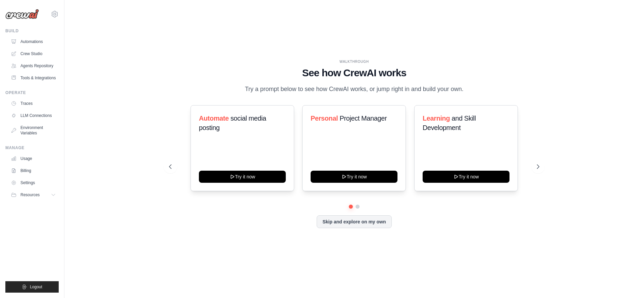 The width and height of the screenshot is (644, 298). Describe the element at coordinates (36, 287) in the screenshot. I see `span: Logout` at that location.